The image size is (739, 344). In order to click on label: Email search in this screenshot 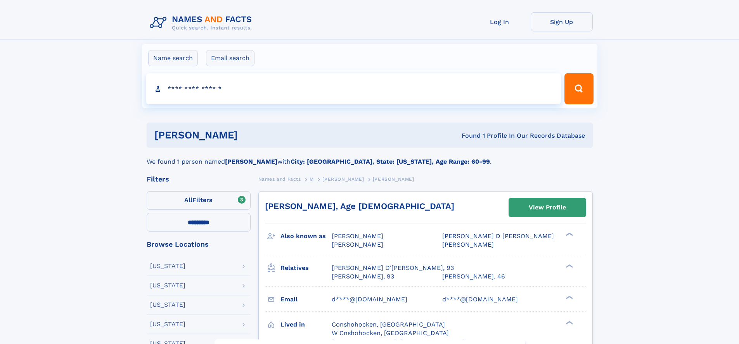, I will do `click(230, 58)`.